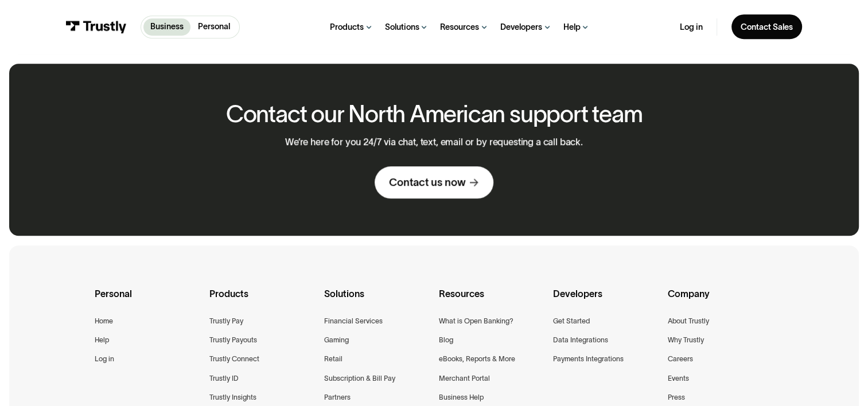 This screenshot has width=868, height=406. I want to click on a: What is Open Banking?, so click(476, 322).